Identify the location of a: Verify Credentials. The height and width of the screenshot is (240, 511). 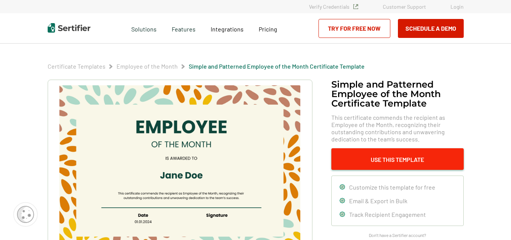
(334, 6).